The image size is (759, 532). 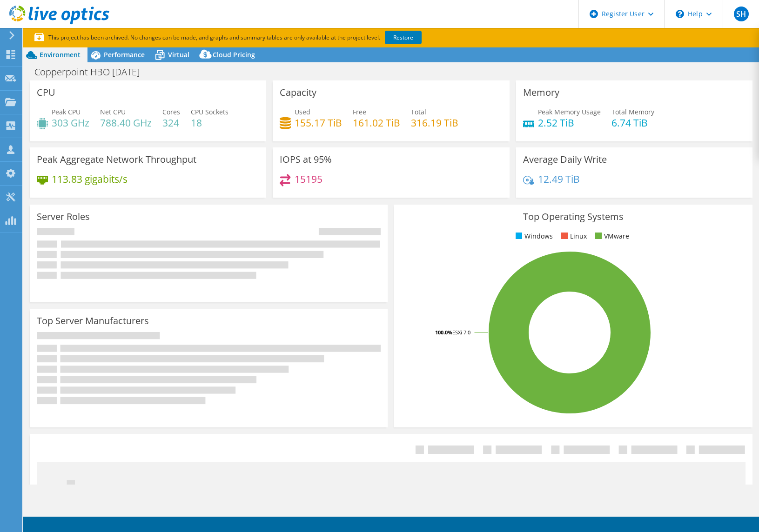 I want to click on h3: Top Operating Systems, so click(x=573, y=217).